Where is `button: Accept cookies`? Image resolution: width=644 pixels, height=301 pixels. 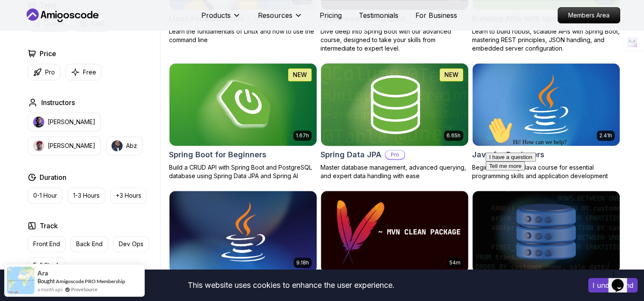 button: Accept cookies is located at coordinates (613, 285).